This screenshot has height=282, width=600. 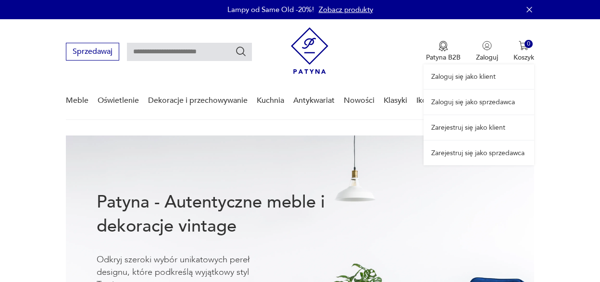 I want to click on a: Nowości, so click(x=359, y=100).